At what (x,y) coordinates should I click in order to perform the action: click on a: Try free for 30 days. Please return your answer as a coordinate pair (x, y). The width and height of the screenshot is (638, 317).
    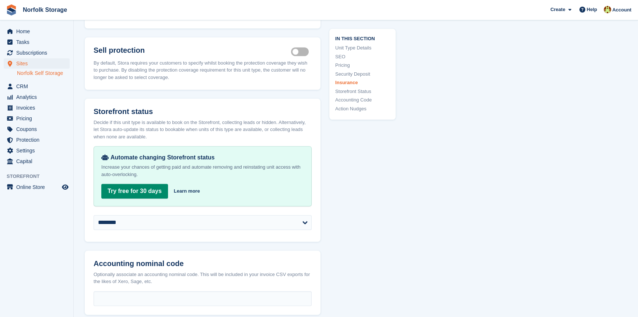
    Looking at the image, I should click on (135, 191).